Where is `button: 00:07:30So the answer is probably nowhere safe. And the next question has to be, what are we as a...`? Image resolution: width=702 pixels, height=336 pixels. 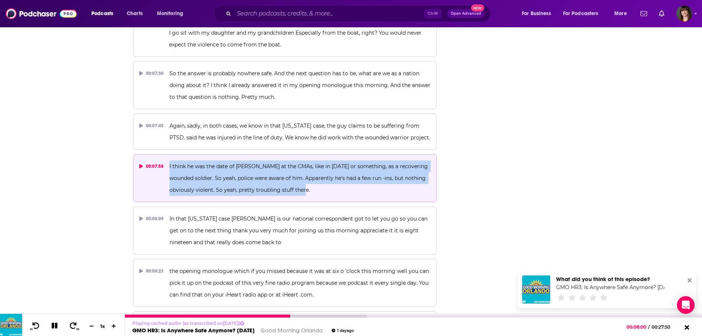
button: 00:07:30So the answer is probably nowhere safe. And the next question has to be, what are we as a... is located at coordinates (285, 85).